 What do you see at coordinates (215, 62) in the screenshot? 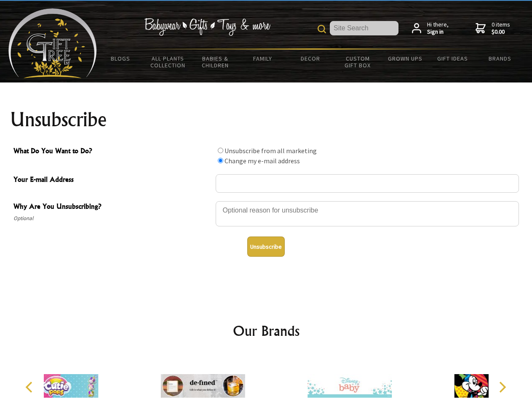
I see `a: Babies & Children` at bounding box center [215, 62].